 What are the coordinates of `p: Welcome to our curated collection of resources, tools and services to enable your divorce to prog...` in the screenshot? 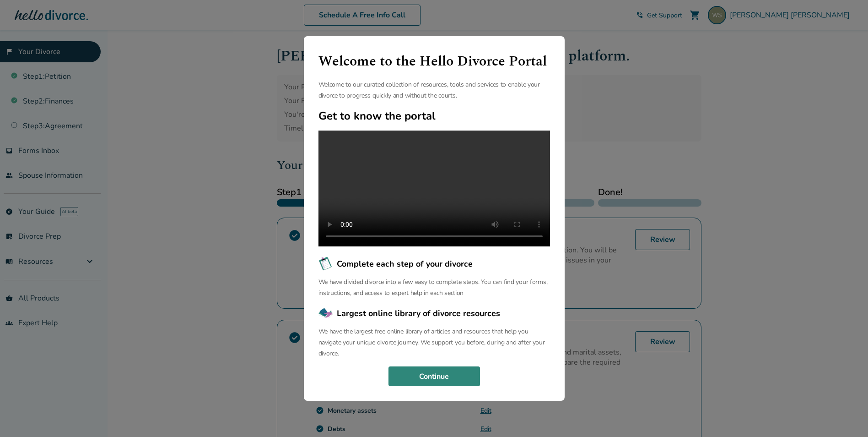 It's located at (434, 90).